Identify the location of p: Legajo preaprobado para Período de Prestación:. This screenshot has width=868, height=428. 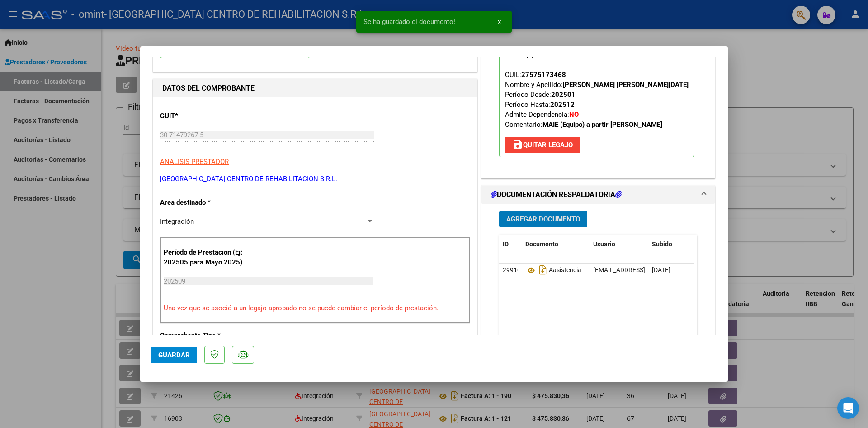
(597, 97).